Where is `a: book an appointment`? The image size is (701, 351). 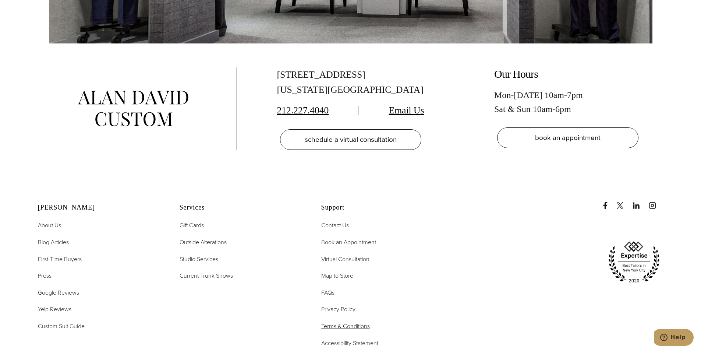 a: book an appointment is located at coordinates (568, 138).